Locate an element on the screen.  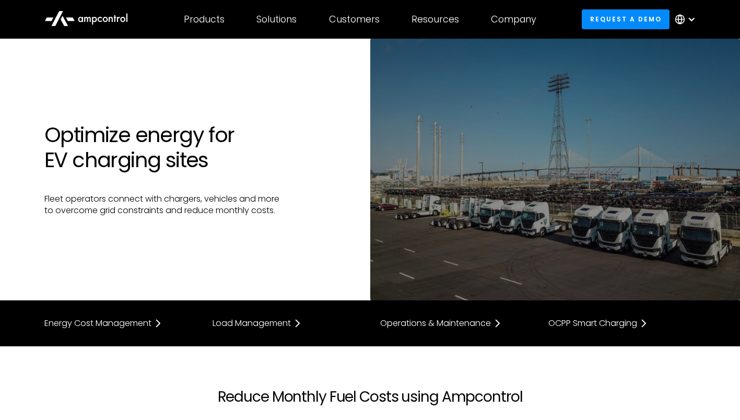
div: Company is located at coordinates (513, 19).